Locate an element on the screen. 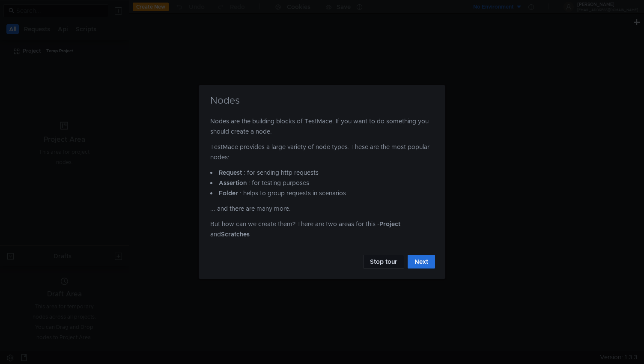 The image size is (644, 364). li: : for sending http requests is located at coordinates (322, 172).